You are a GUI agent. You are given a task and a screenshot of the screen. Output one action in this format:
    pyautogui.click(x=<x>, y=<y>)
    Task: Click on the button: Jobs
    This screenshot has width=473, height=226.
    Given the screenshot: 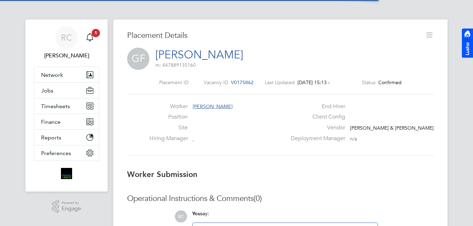 What is the action you would take?
    pyautogui.click(x=67, y=91)
    